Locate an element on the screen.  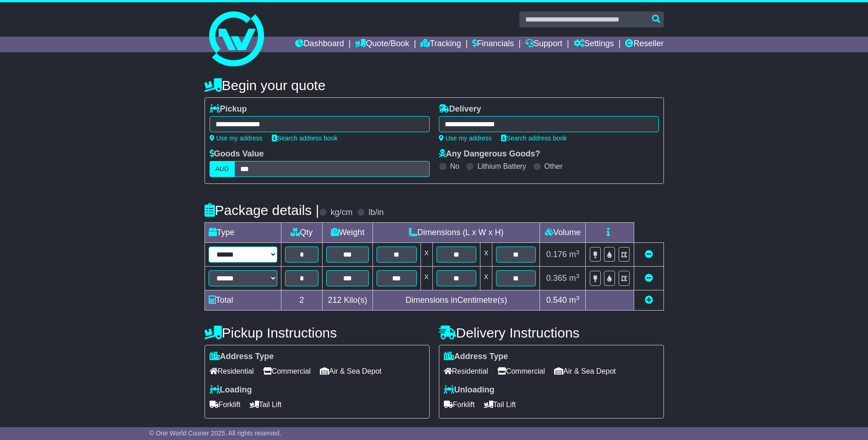
a: Tracking is located at coordinates (440, 44).